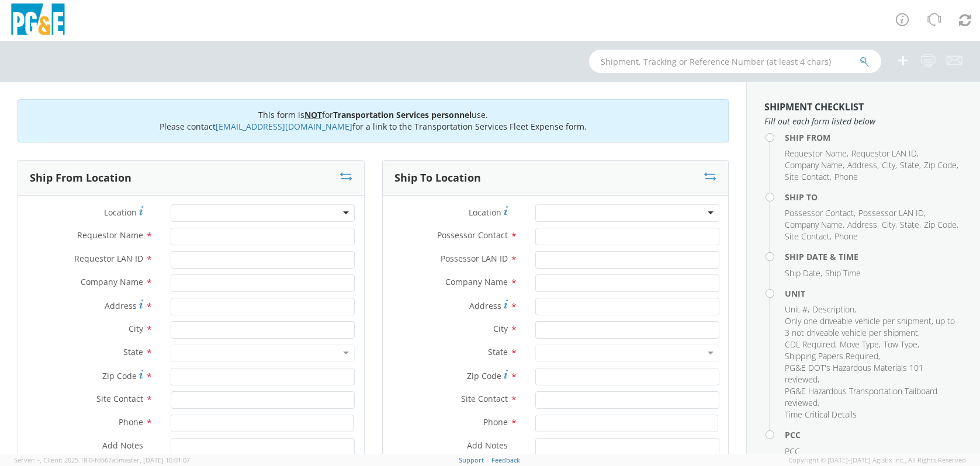 The image size is (980, 466). What do you see at coordinates (80, 178) in the screenshot?
I see `h3: Ship From Location` at bounding box center [80, 178].